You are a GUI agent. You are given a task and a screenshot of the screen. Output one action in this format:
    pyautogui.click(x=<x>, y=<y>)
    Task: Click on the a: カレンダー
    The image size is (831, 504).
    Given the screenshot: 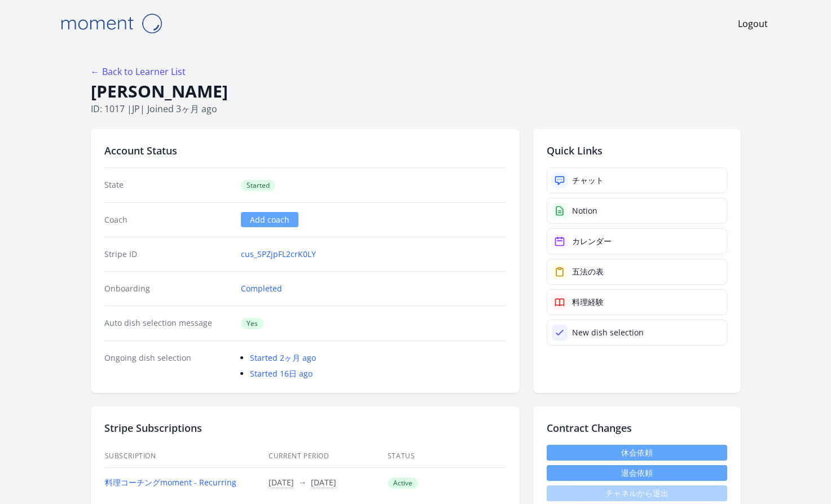 What is the action you would take?
    pyautogui.click(x=637, y=241)
    